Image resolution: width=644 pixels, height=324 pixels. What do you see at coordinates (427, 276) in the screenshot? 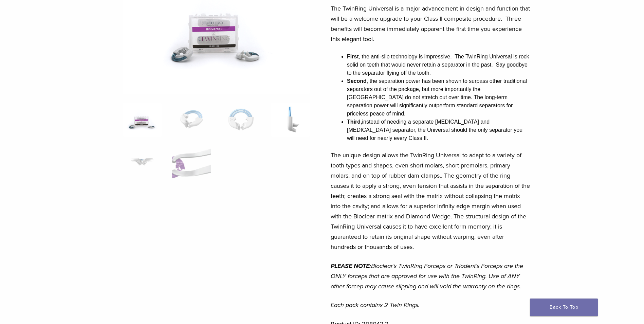
I see `em: Bioclear’s TwinRing Forceps or Triodent’s Forceps are the ONLY forceps that are approved for use ...` at bounding box center [427, 276].